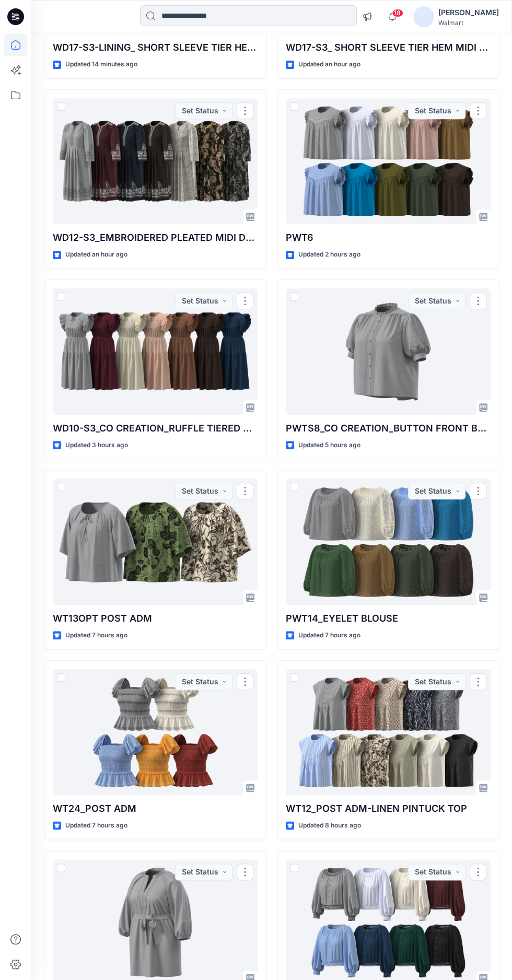 Image resolution: width=512 pixels, height=980 pixels. What do you see at coordinates (156, 162) in the screenshot?
I see `a: WD12-S3_EMBROIDERED PLEATED MIDI DRESS` at bounding box center [156, 162].